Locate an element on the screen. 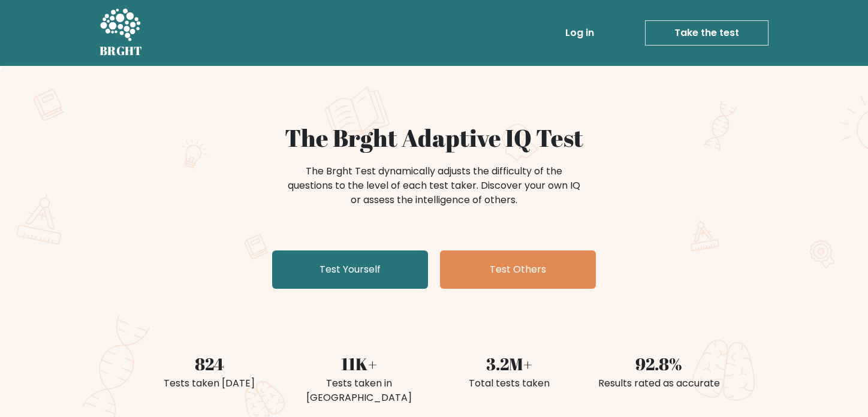 The width and height of the screenshot is (868, 417). a: BRGHT is located at coordinates (121, 33).